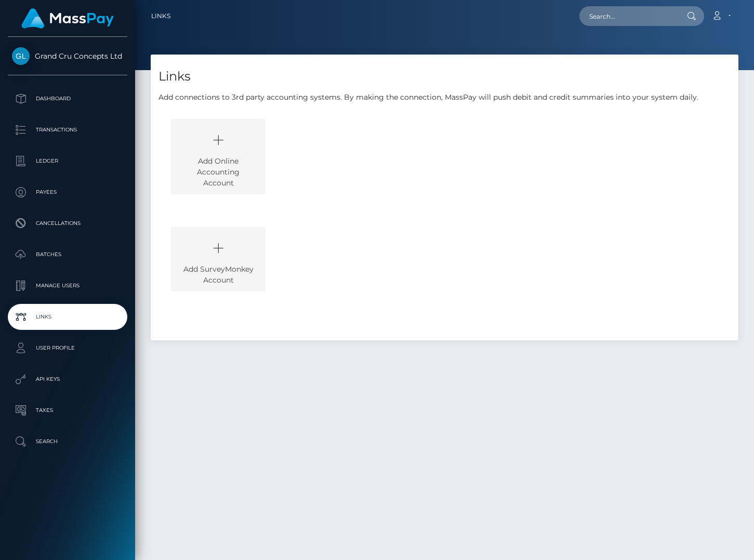  Describe the element at coordinates (68, 348) in the screenshot. I see `p: User Profile` at that location.